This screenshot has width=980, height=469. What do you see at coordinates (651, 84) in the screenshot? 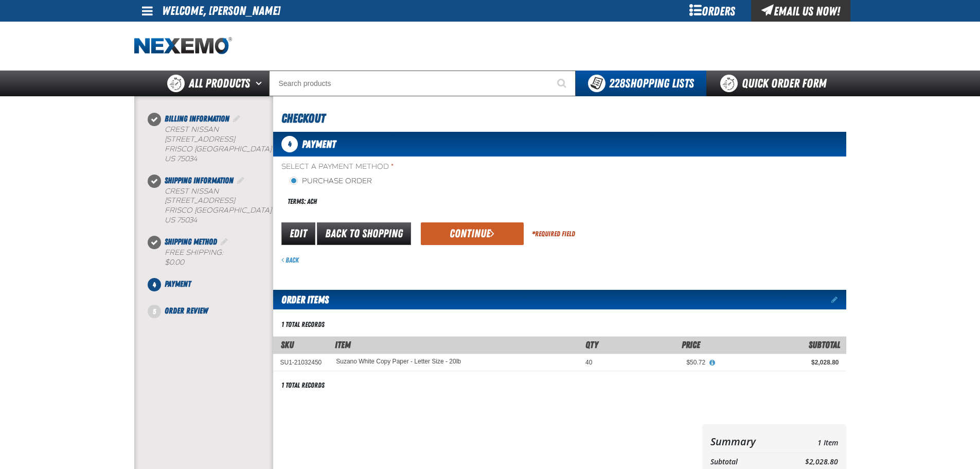
I see `span: Shopping Lists` at bounding box center [651, 84].